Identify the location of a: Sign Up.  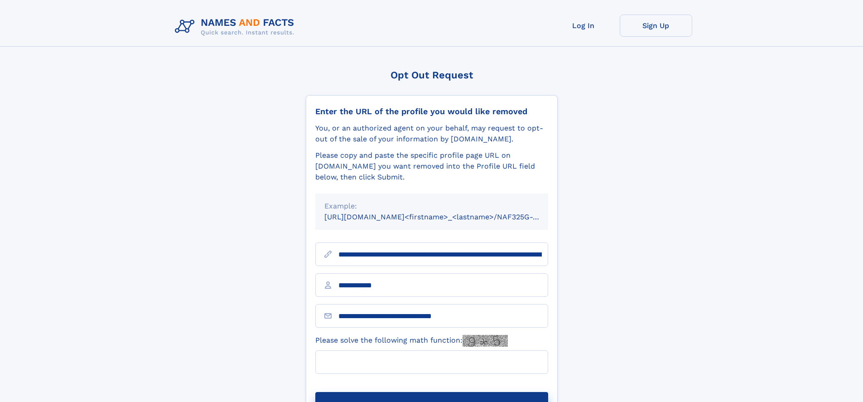
(656, 25).